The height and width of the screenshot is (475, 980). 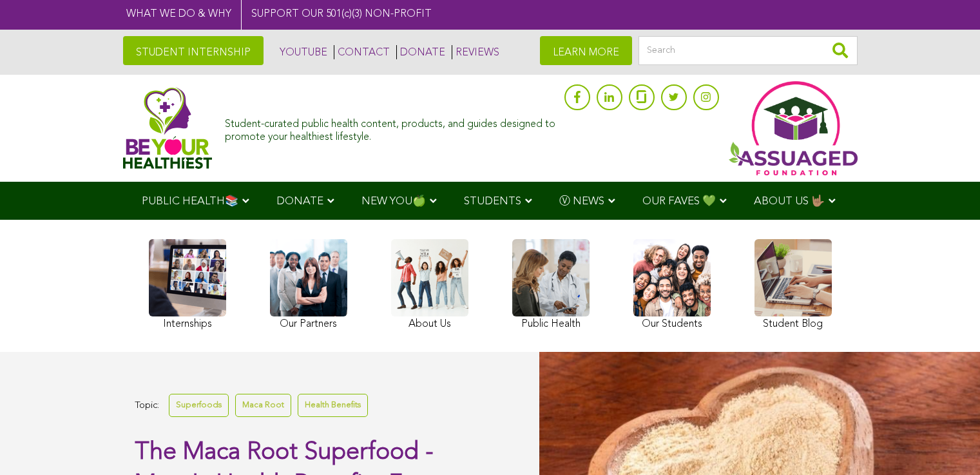 What do you see at coordinates (948, 444) in the screenshot?
I see `div: Chat Widget` at bounding box center [948, 444].